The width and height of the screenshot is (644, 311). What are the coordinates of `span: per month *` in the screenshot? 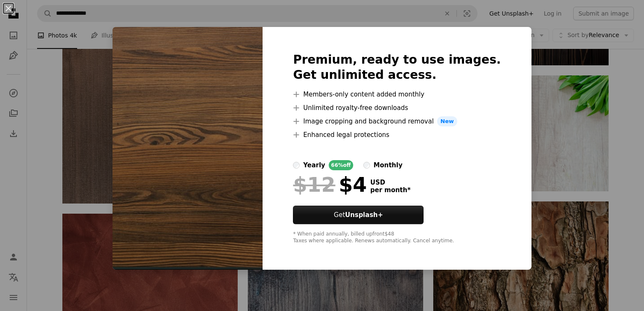 It's located at (390, 190).